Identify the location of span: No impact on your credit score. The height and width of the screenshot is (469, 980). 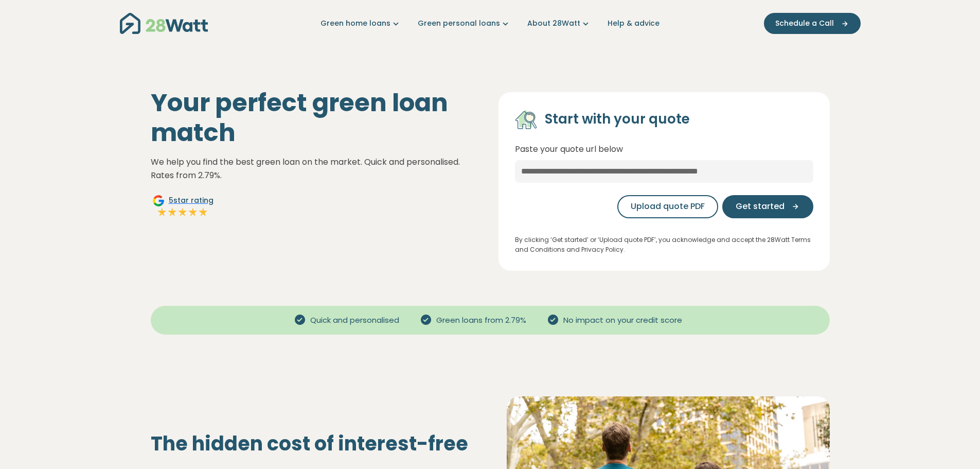
(623, 320).